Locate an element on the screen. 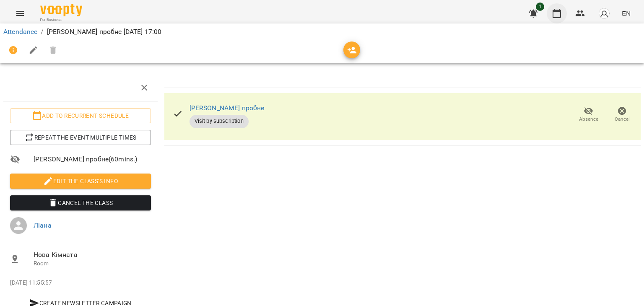  img: Voopty Logo is located at coordinates (61, 10).